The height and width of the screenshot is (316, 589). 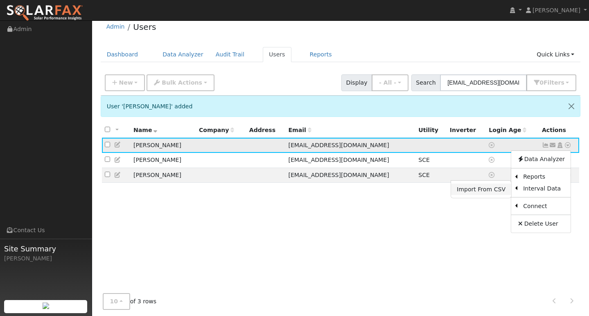 I want to click on span: Filter, so click(x=553, y=83).